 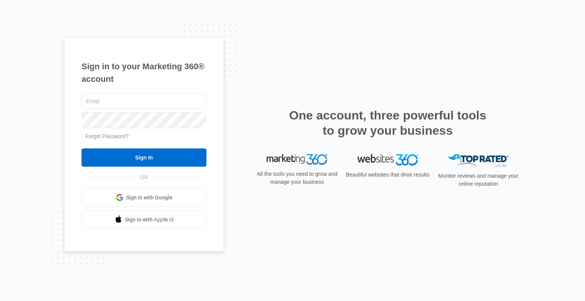 I want to click on span: Sign in with Google, so click(x=149, y=198).